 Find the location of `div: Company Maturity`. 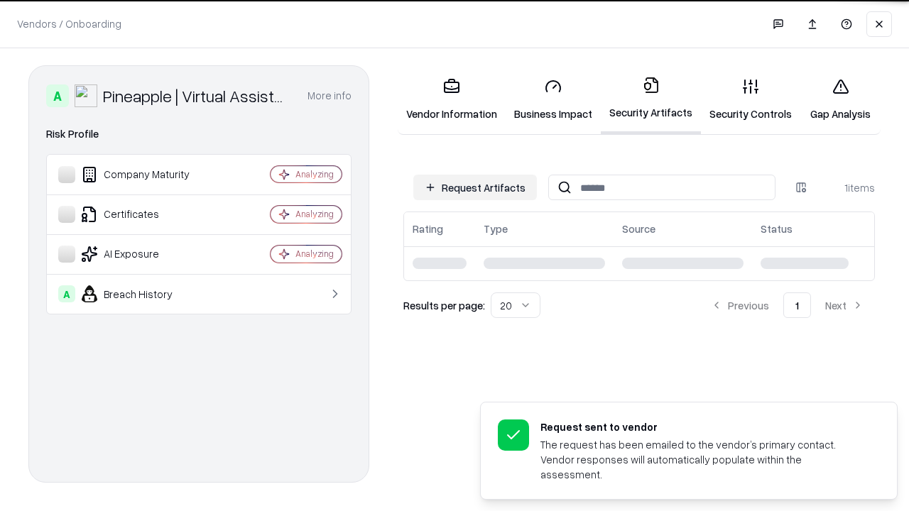

div: Company Maturity is located at coordinates (143, 175).